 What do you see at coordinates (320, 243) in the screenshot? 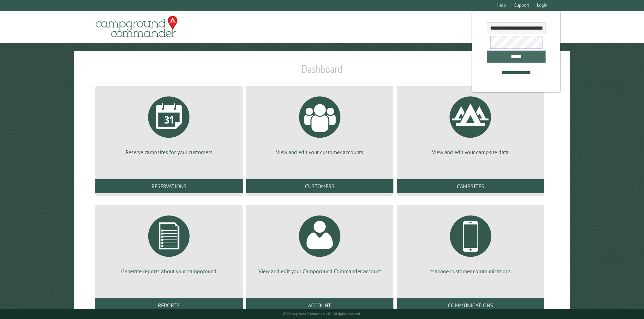
I see `a: View and edit your Campground Commander account` at bounding box center [320, 243].